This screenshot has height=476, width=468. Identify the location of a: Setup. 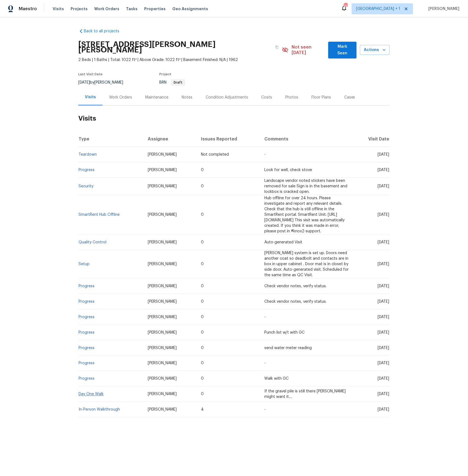
(84, 264).